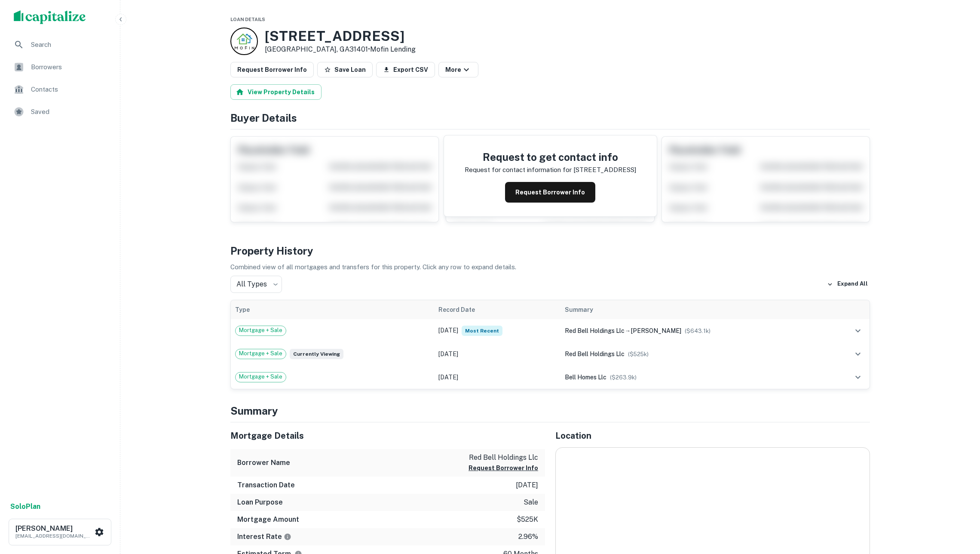 This screenshot has width=980, height=554. Describe the element at coordinates (531, 502) in the screenshot. I see `p: sale` at that location.